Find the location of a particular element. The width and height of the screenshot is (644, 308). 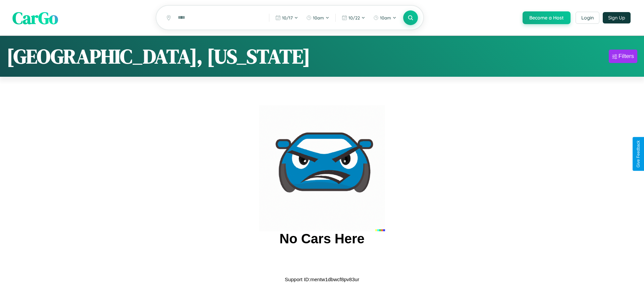

button: Sign Up is located at coordinates (617, 18).